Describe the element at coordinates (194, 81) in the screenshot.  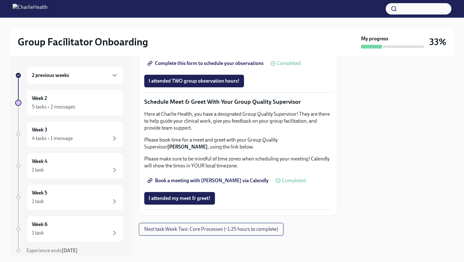
I see `span: I attended TWO group observation hours!` at that location.